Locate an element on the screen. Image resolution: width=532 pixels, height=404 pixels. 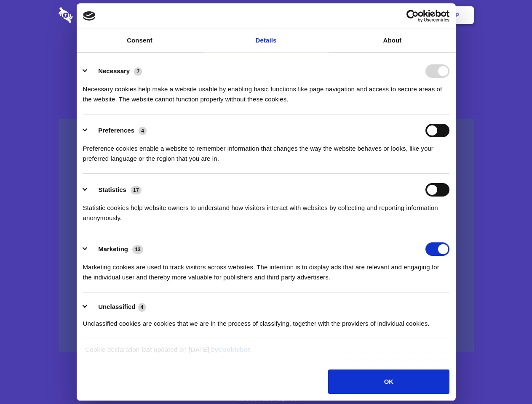
span: 17 is located at coordinates (136, 190).